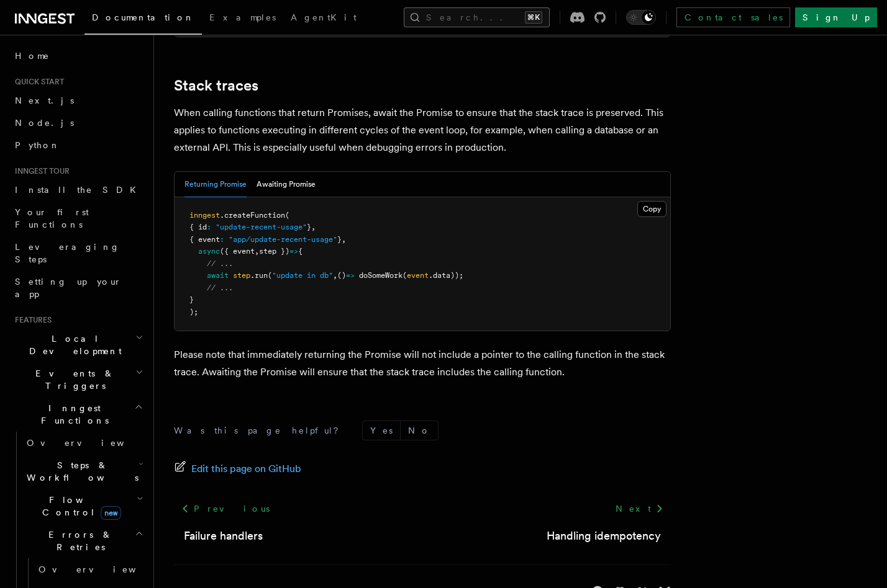  I want to click on a: Stack traces, so click(216, 86).